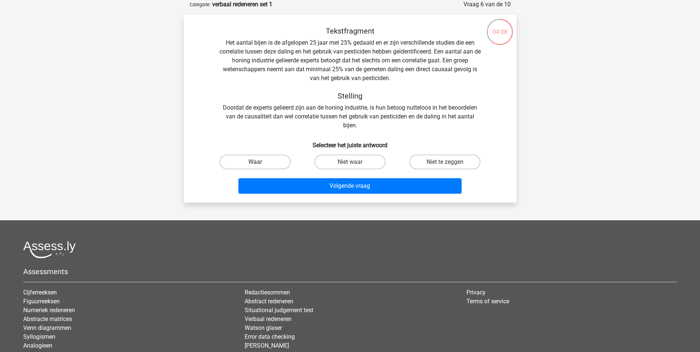 This screenshot has height=352, width=700. What do you see at coordinates (350, 96) in the screenshot?
I see `h5: Stelling` at bounding box center [350, 96].